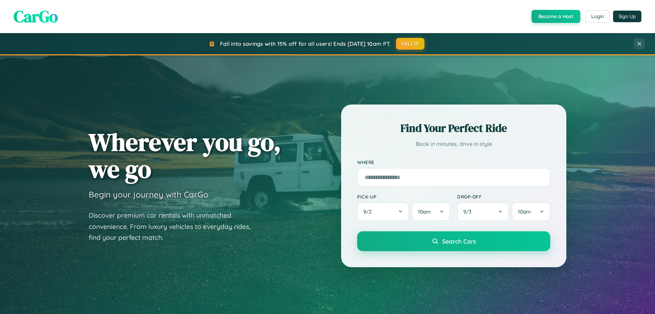 This screenshot has width=655, height=314. Describe the element at coordinates (454, 162) in the screenshot. I see `label: Where` at that location.